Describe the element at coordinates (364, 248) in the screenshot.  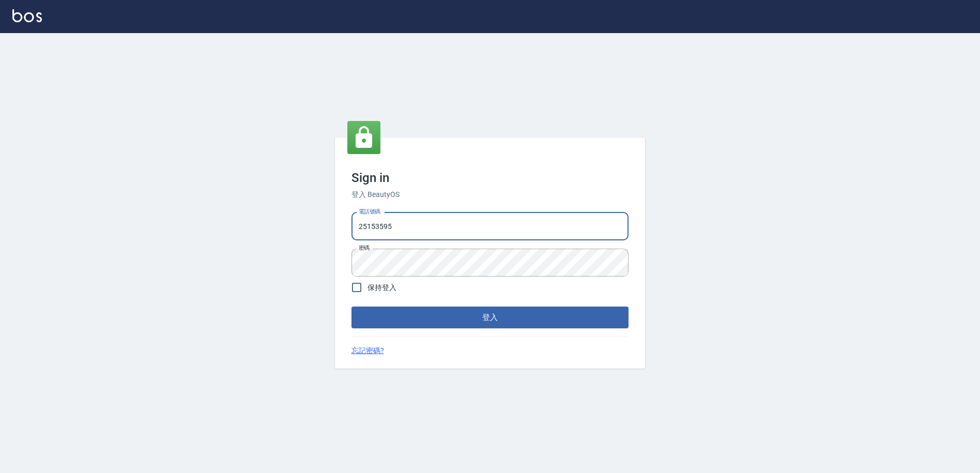
I see `label: 密碼` at that location.